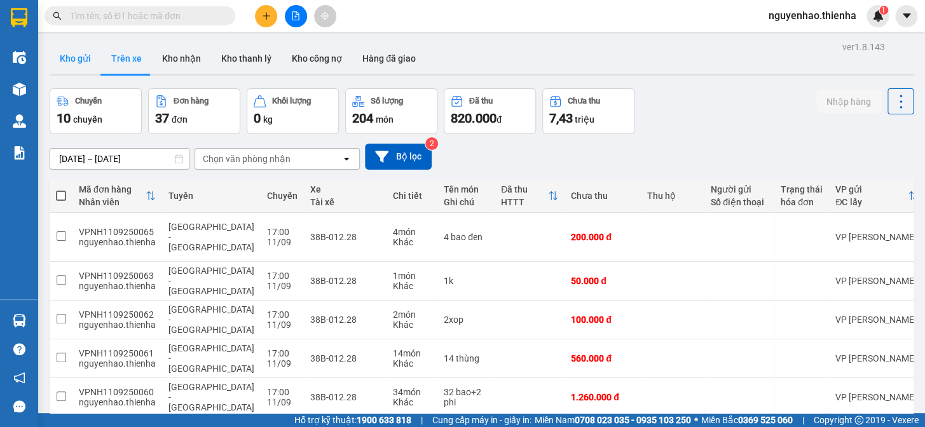  I want to click on div: HTTT, so click(525, 202).